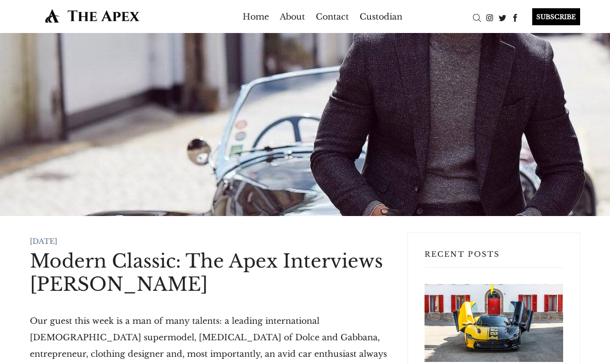  Describe the element at coordinates (92, 16) in the screenshot. I see `img: The Apex by Custodian` at that location.